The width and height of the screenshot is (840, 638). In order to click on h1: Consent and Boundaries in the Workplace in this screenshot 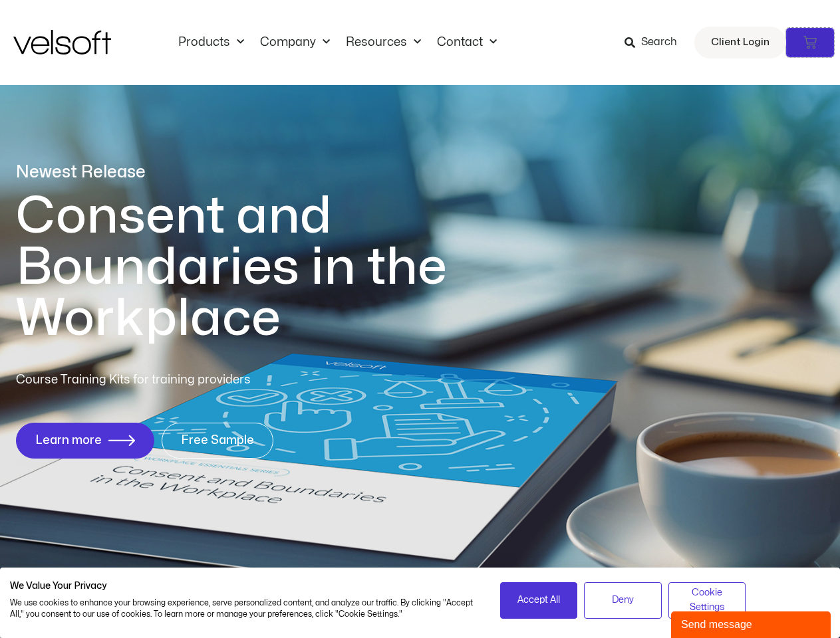, I will do `click(259, 267)`.